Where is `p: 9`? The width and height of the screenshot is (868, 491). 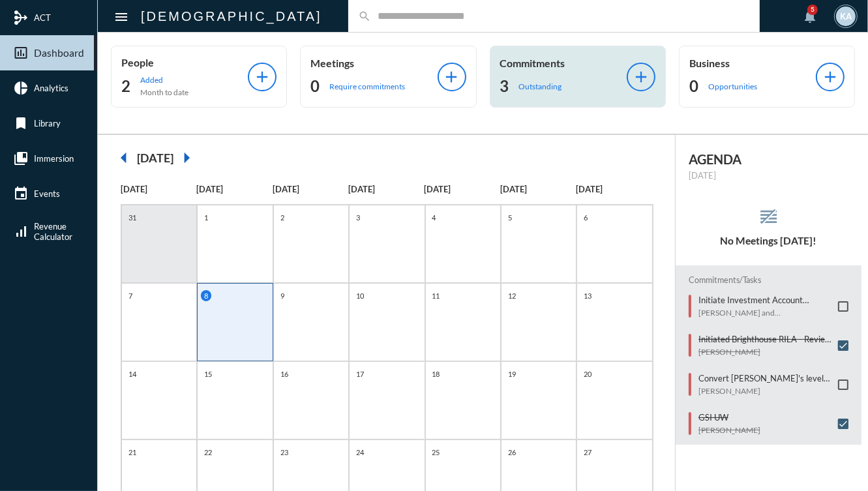 p: 9 is located at coordinates (283, 295).